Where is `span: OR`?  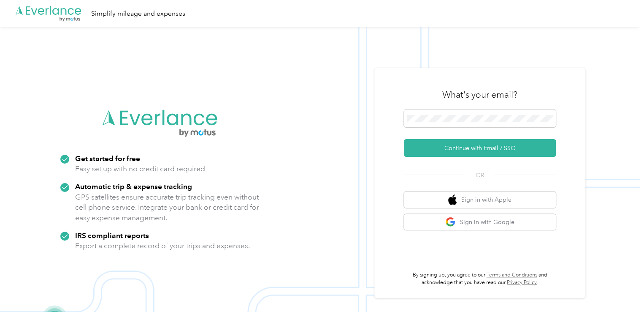 span: OR is located at coordinates (480, 175).